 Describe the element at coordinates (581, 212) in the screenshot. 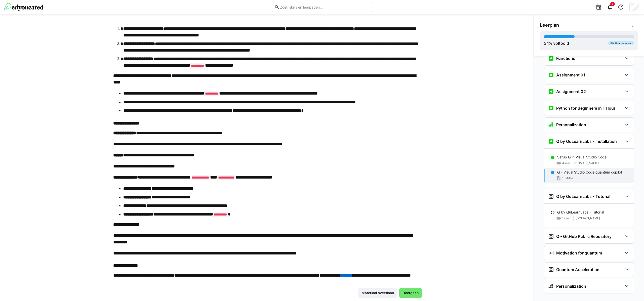

I see `p: Q by QuLearnLabs - Tutorial` at that location.